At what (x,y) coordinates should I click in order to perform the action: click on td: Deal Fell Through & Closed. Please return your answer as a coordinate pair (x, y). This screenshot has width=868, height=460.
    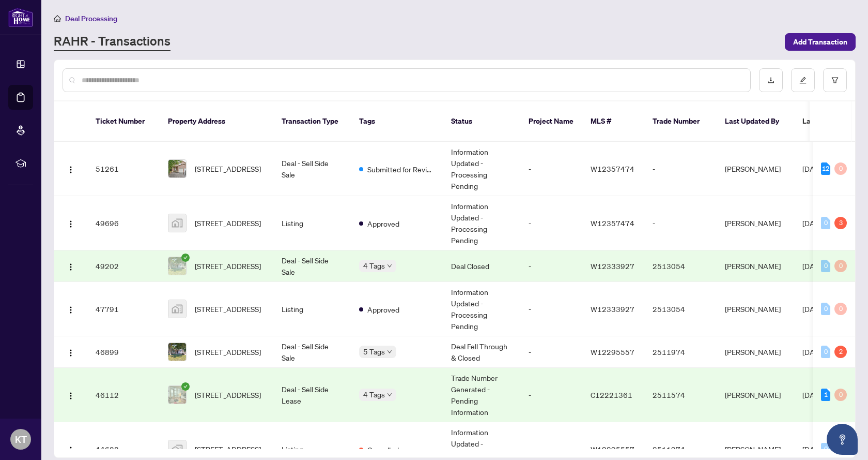
    Looking at the image, I should click on (482, 352).